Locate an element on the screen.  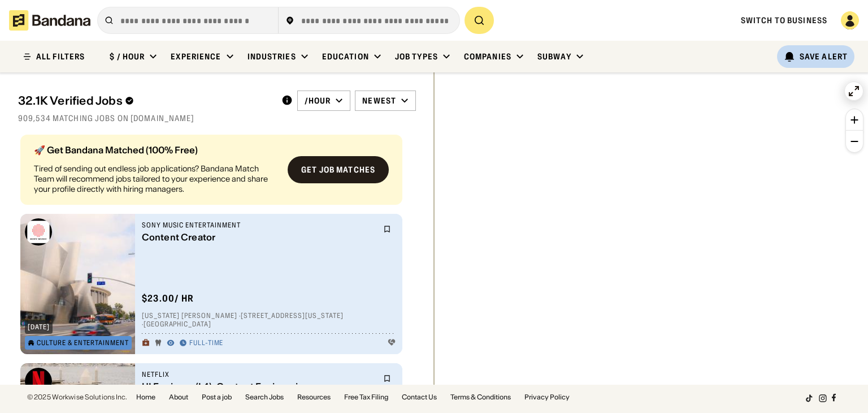
a: Privacy Policy is located at coordinates (547, 397).